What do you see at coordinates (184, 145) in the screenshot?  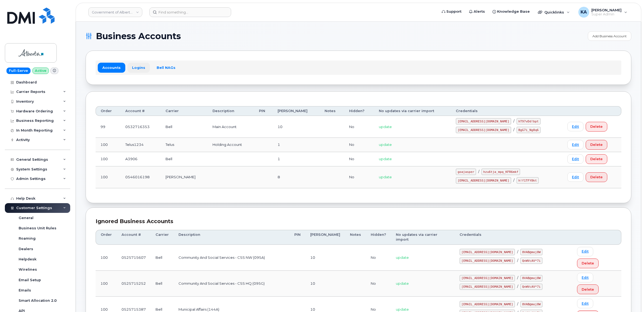 I see `td: Telus` at bounding box center [184, 145].